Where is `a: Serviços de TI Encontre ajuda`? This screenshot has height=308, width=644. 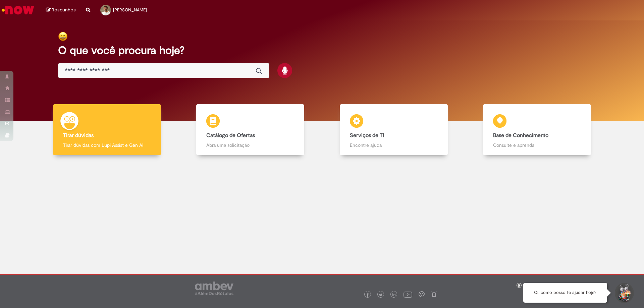
a: Serviços de TI Encontre ajuda is located at coordinates (394, 129).